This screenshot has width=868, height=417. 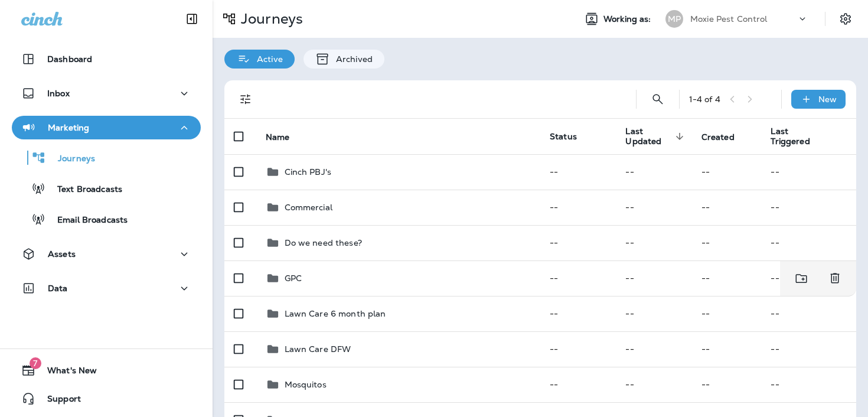 I want to click on button: Delete, so click(x=835, y=278).